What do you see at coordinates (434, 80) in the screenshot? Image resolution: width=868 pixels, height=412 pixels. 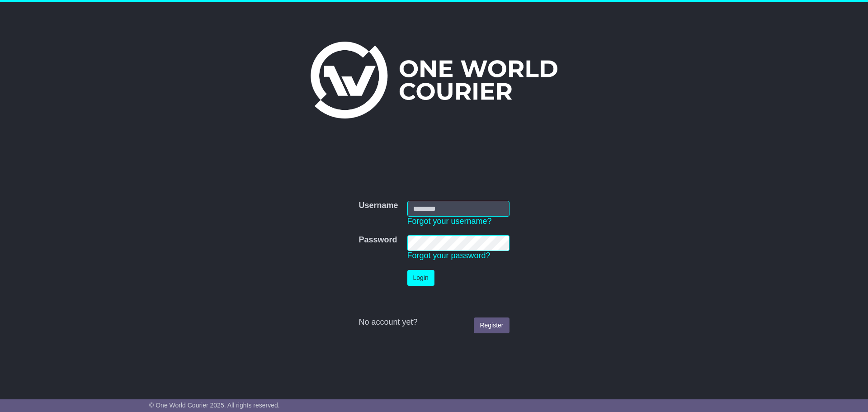 I see `img: One World` at bounding box center [434, 80].